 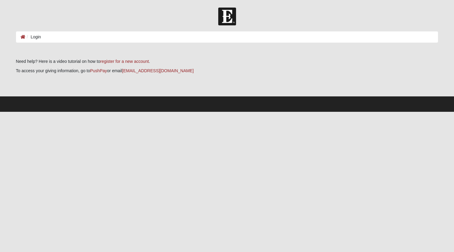 What do you see at coordinates (99, 71) in the screenshot?
I see `a: PushPay` at bounding box center [99, 71].